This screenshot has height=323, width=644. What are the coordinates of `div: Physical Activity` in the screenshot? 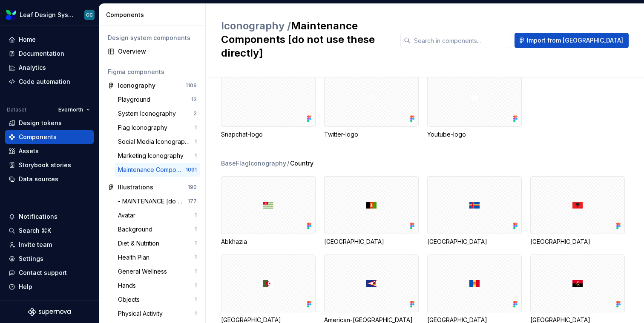 It's located at (142, 314).